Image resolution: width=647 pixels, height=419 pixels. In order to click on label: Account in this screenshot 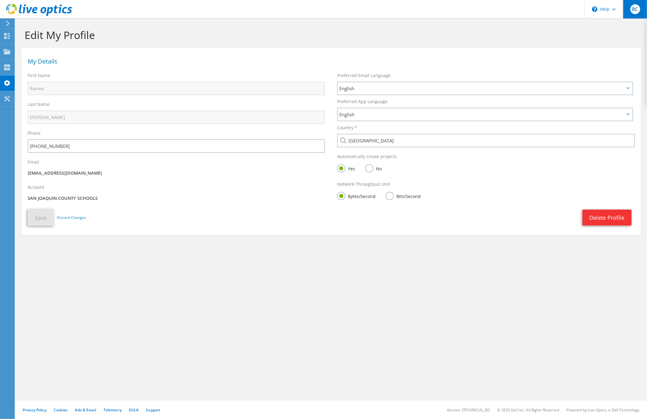, I will do `click(36, 187)`.